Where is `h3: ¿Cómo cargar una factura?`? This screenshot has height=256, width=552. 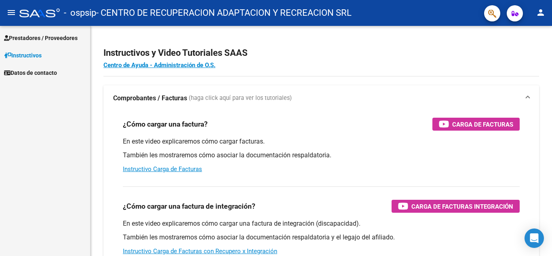 h3: ¿Cómo cargar una factura? is located at coordinates (165, 124).